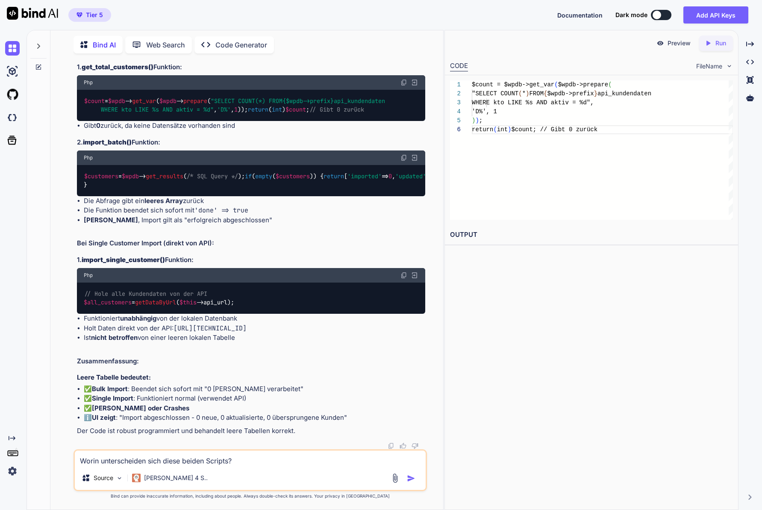 This screenshot has width=762, height=510. I want to click on img: preview, so click(660, 43).